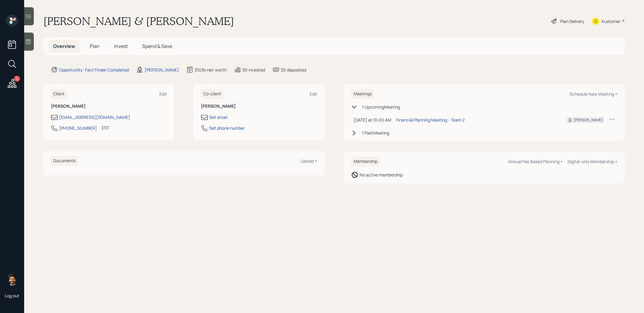  Describe the element at coordinates (213, 94) in the screenshot. I see `h6: Co-client` at that location.